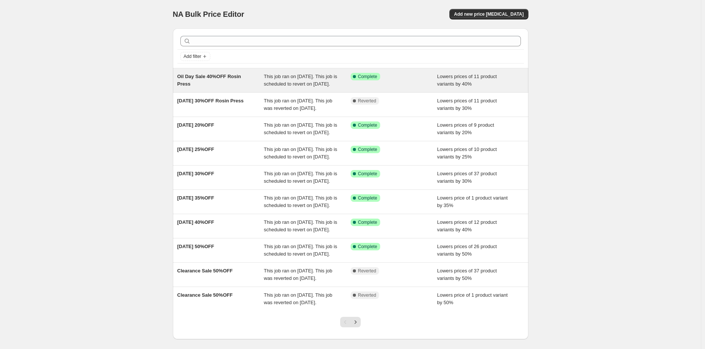  What do you see at coordinates (472, 202) in the screenshot?
I see `span: Lowers price of 1 product variant by 35%` at bounding box center [472, 202].